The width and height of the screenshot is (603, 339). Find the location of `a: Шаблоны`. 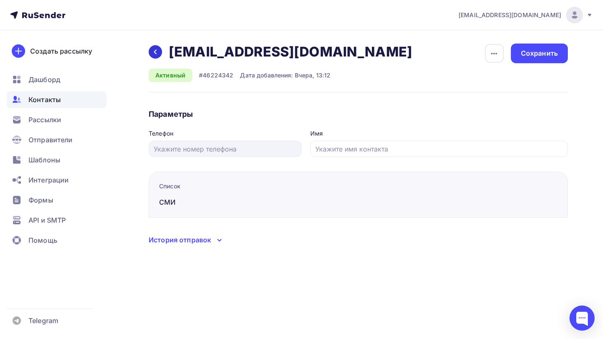

a: Шаблоны is located at coordinates (56, 160).